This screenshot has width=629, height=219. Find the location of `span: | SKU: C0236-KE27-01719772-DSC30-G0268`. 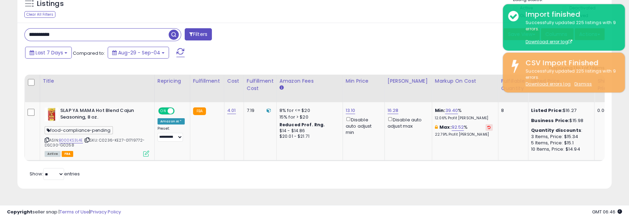

span: | SKU: C0236-KE27-01719772-DSC30-G0268 is located at coordinates (95, 143).